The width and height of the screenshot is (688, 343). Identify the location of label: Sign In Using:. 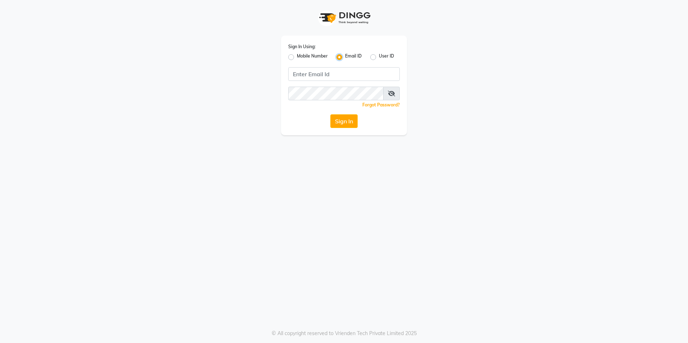
(302, 47).